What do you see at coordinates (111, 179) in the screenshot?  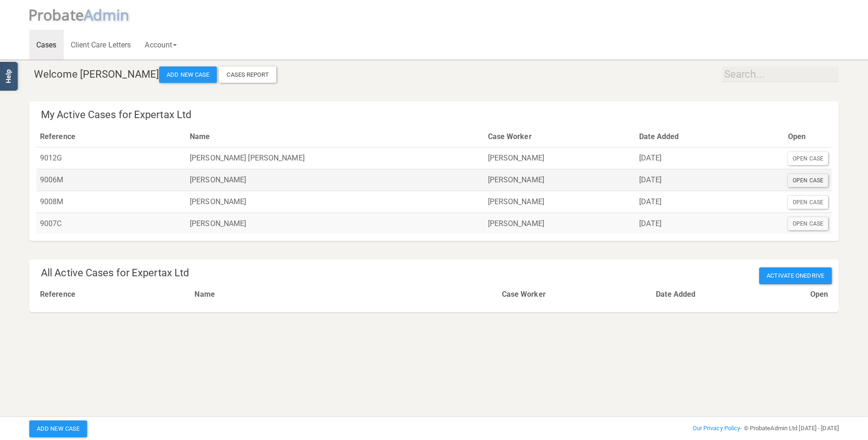 I see `td: 9006M` at bounding box center [111, 179].